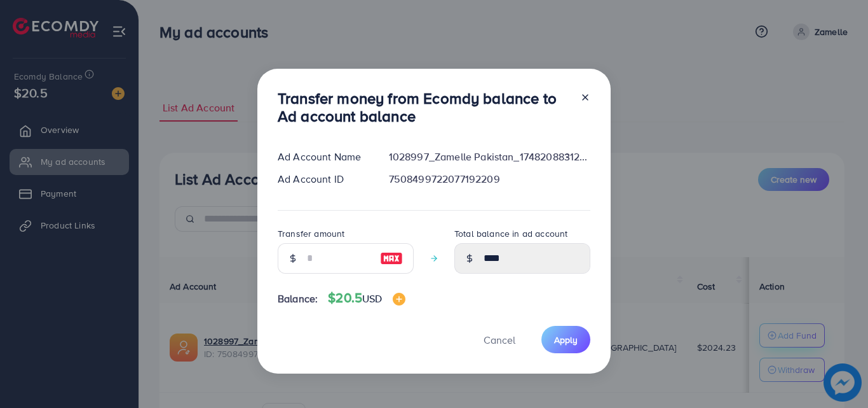 This screenshot has height=408, width=868. What do you see at coordinates (499, 339) in the screenshot?
I see `button: Cancel` at bounding box center [499, 339].